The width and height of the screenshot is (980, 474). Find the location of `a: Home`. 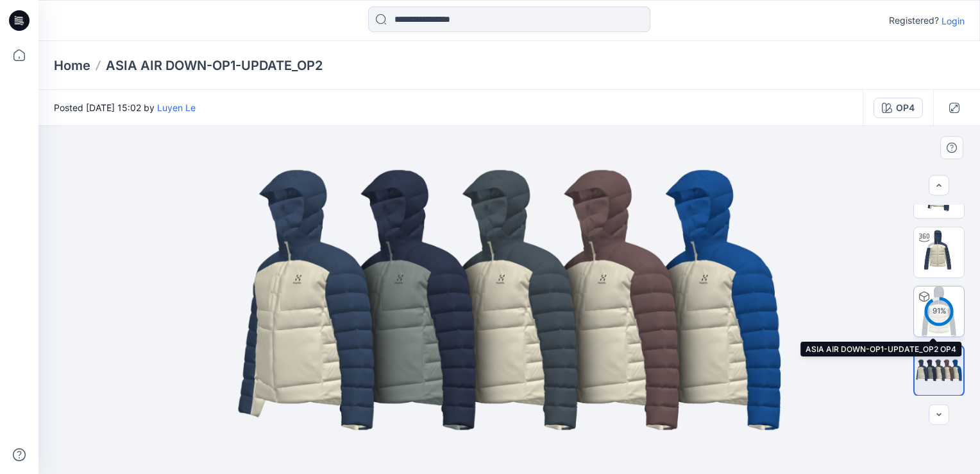

a: Home is located at coordinates (72, 66).